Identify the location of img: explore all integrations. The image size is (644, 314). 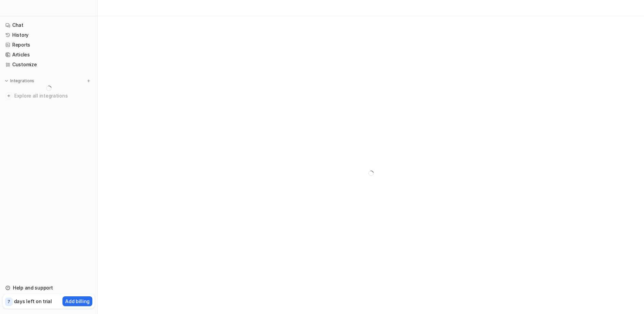
(9, 96).